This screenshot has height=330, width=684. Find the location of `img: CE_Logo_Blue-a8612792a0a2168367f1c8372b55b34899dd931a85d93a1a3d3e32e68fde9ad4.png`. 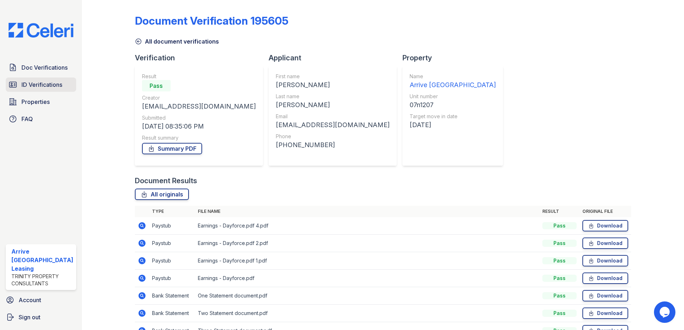

img: CE_Logo_Blue-a8612792a0a2168367f1c8372b55b34899dd931a85d93a1a3d3e32e68fde9ad4.png is located at coordinates (41, 30).